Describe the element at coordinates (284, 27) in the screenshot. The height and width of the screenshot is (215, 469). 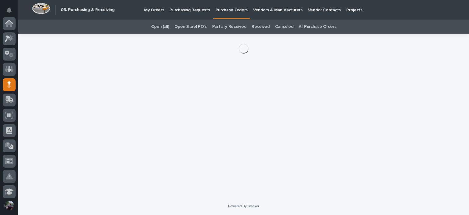
I see `a: Canceled` at that location.